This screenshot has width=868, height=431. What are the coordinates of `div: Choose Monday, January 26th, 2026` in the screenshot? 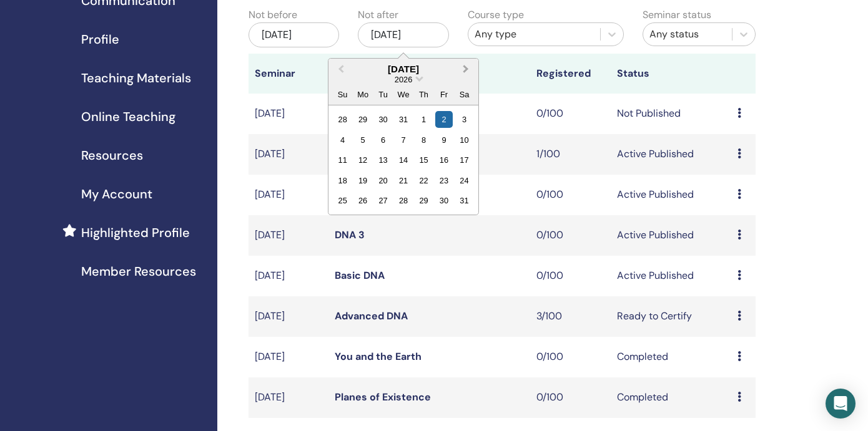 It's located at (363, 200).